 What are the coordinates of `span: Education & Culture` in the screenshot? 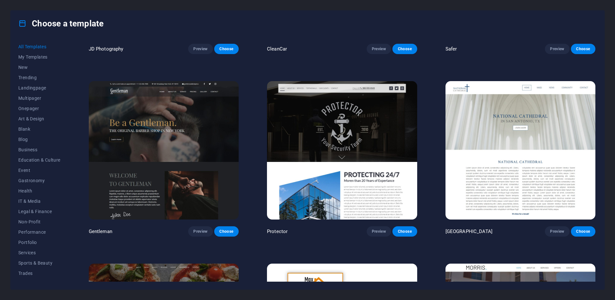 It's located at (39, 160).